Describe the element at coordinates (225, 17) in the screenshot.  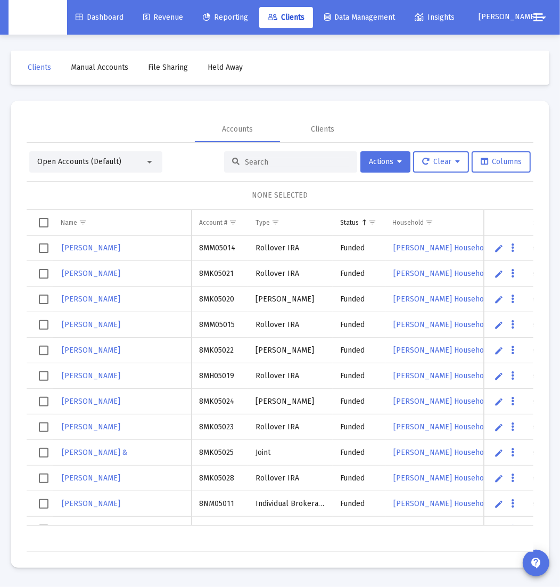
I see `span: Reporting` at that location.